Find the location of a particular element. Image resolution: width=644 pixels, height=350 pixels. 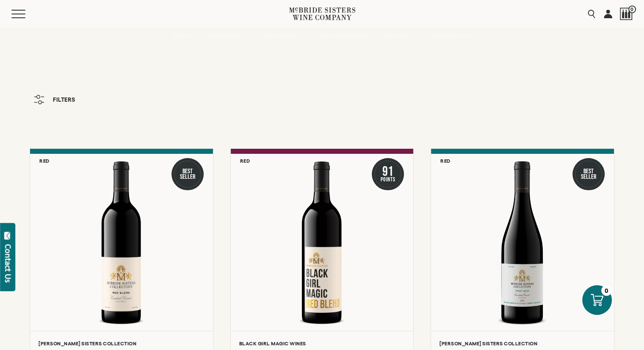

span: JOIN THE CLUB is located at coordinates (279, 36).